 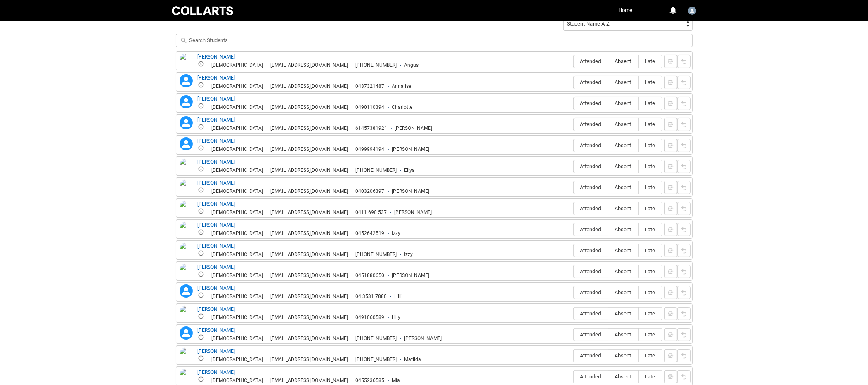 I want to click on a: Home, so click(x=625, y=10).